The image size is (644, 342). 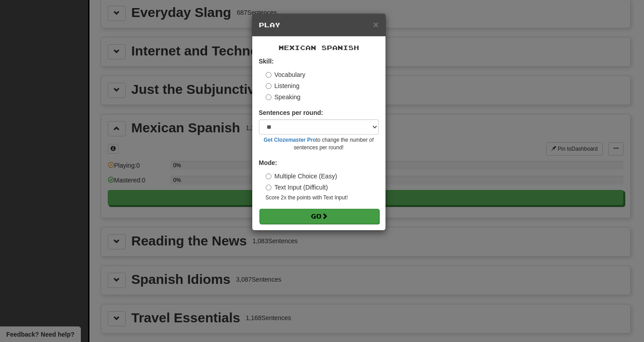 I want to click on label: Text Input (Difficult), so click(x=297, y=188).